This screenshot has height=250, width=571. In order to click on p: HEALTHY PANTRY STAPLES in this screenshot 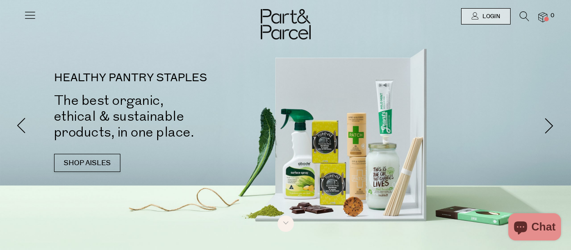, I will do `click(177, 78)`.